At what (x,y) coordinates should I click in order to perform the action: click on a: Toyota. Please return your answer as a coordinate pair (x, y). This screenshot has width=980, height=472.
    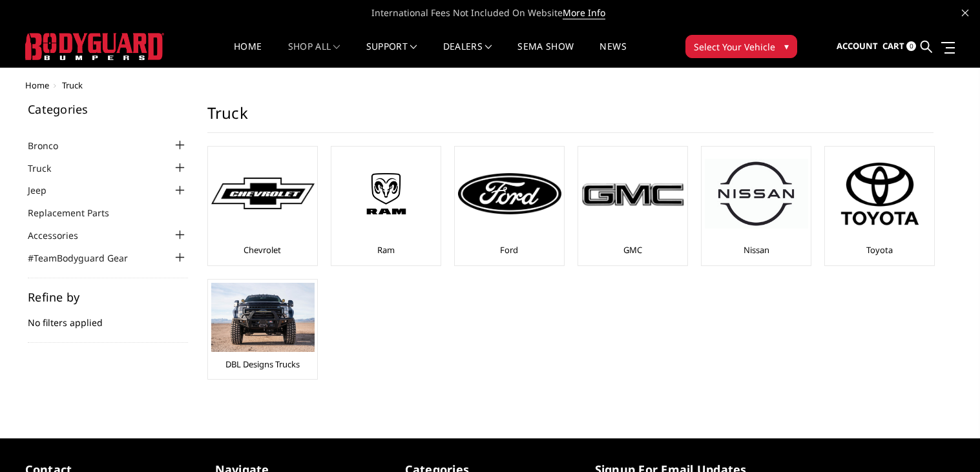
    Looking at the image, I should click on (879, 250).